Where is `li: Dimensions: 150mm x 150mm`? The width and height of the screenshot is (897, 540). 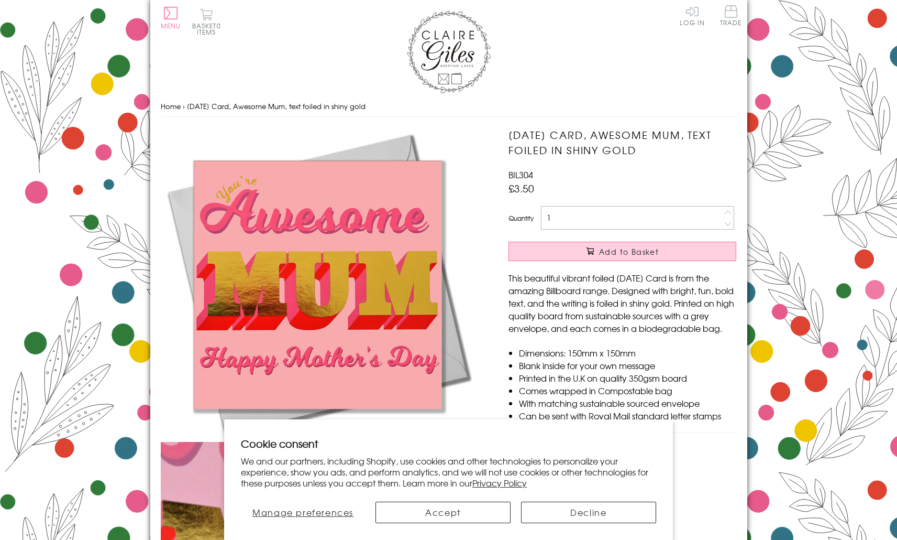
li: Dimensions: 150mm x 150mm is located at coordinates (628, 353).